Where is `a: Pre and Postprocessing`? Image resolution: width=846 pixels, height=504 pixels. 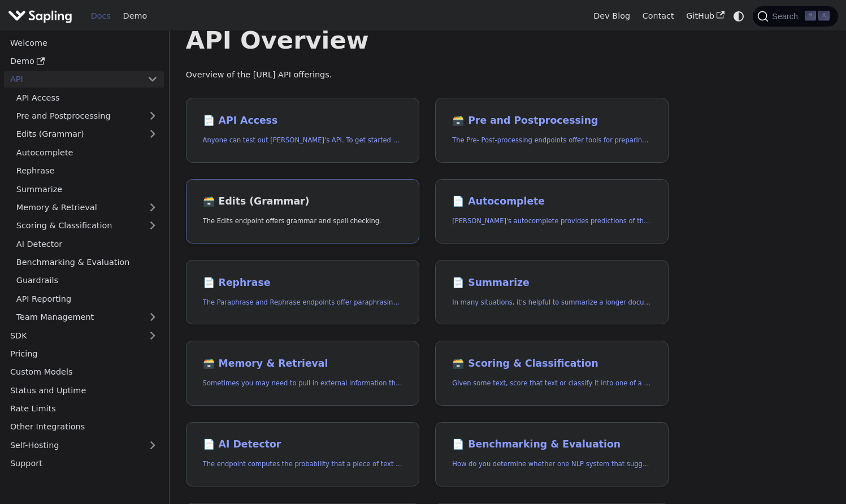
a: Pre and Postprocessing is located at coordinates (87, 116).